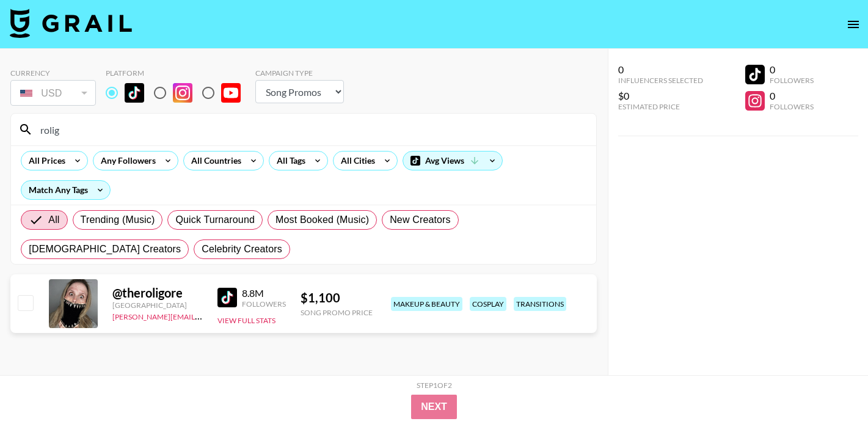 This screenshot has width=868, height=424. Describe the element at coordinates (44, 161) in the screenshot. I see `div: All Prices` at that location.